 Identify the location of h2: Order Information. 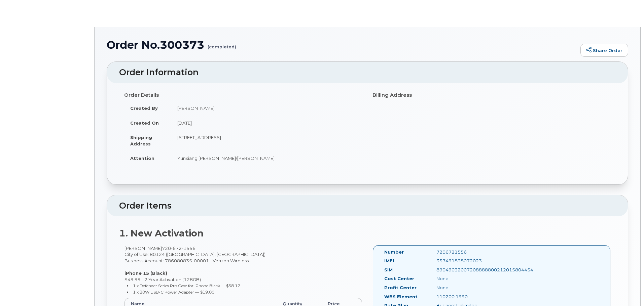
(368, 72).